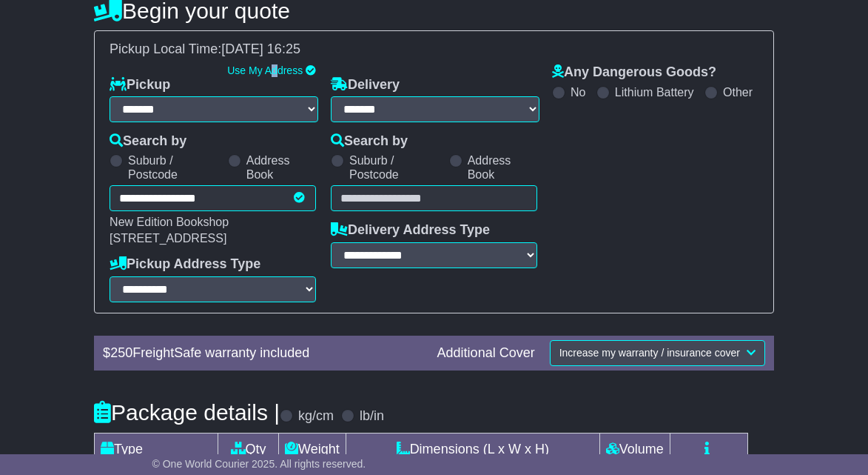 This screenshot has width=868, height=475. Describe the element at coordinates (634, 73) in the screenshot. I see `label: Any Dangerous Goods?` at that location.